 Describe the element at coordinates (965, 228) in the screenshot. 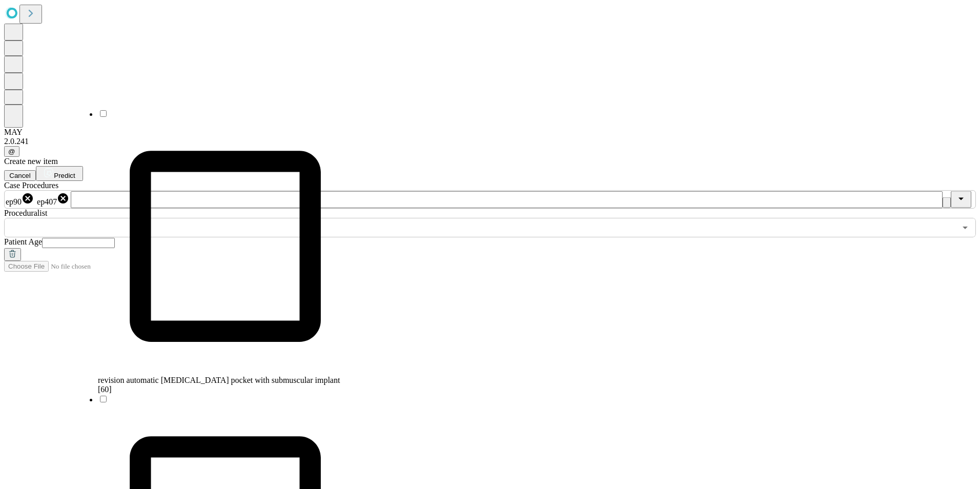

I see `button: Open` at that location.